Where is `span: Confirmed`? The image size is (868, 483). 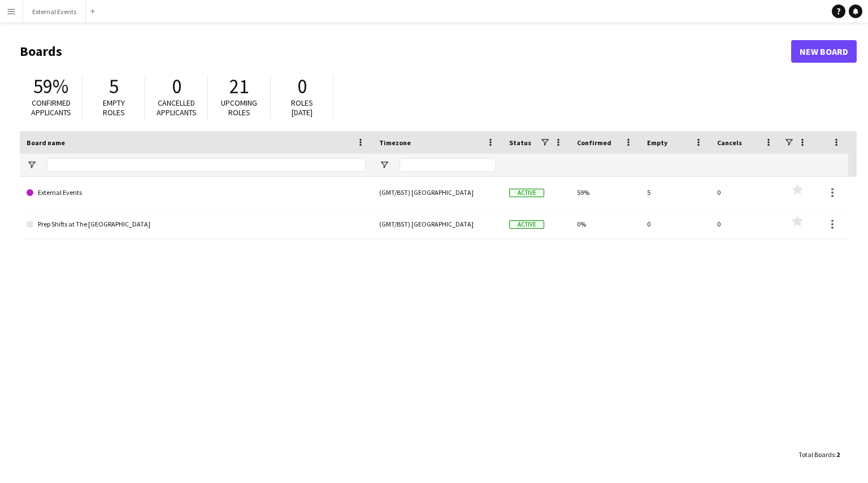 span: Confirmed is located at coordinates (594, 143).